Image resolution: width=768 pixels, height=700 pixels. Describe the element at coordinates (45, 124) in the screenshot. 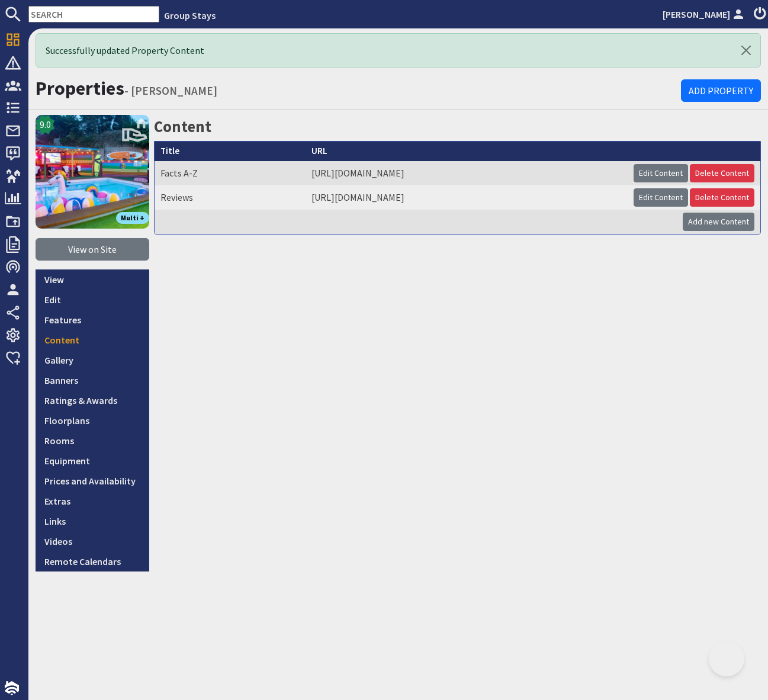

I see `span: 9.0` at that location.